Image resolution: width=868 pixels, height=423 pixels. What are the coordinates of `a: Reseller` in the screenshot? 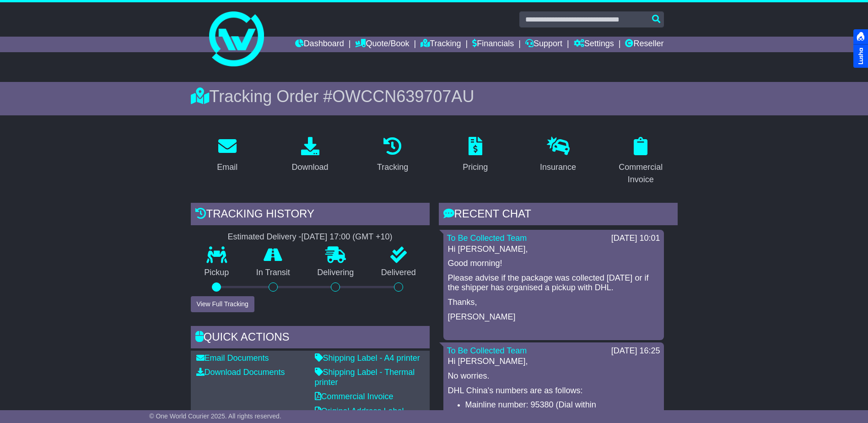 It's located at (645, 44).